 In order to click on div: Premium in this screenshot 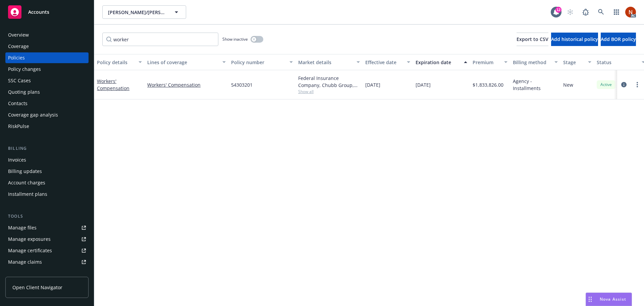, I will do `click(487, 62)`.